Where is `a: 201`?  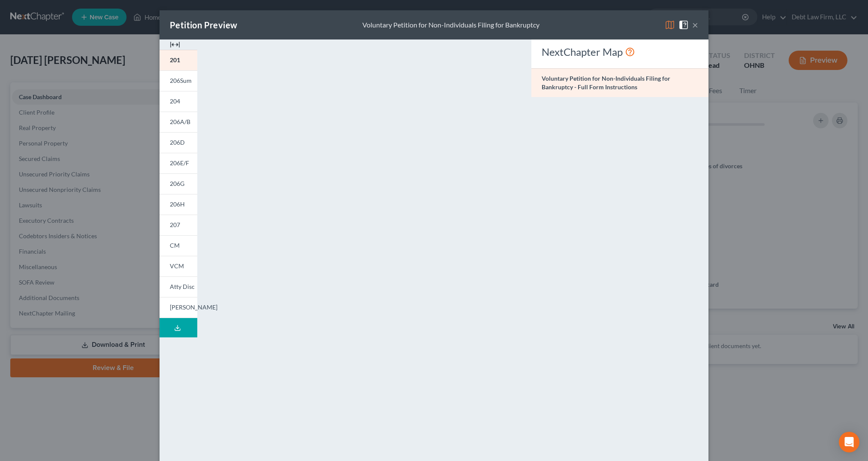
a: 201 is located at coordinates (178, 60).